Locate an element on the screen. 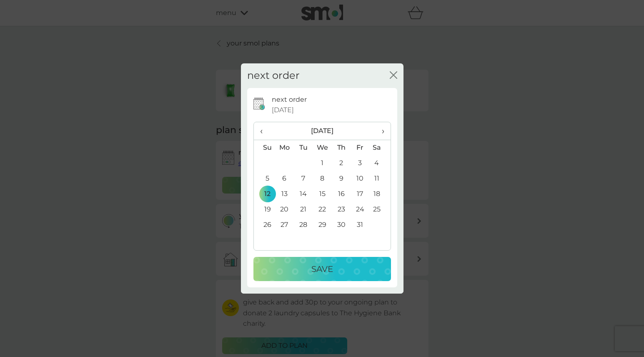 Image resolution: width=644 pixels, height=357 pixels. td: 6 is located at coordinates (285, 178).